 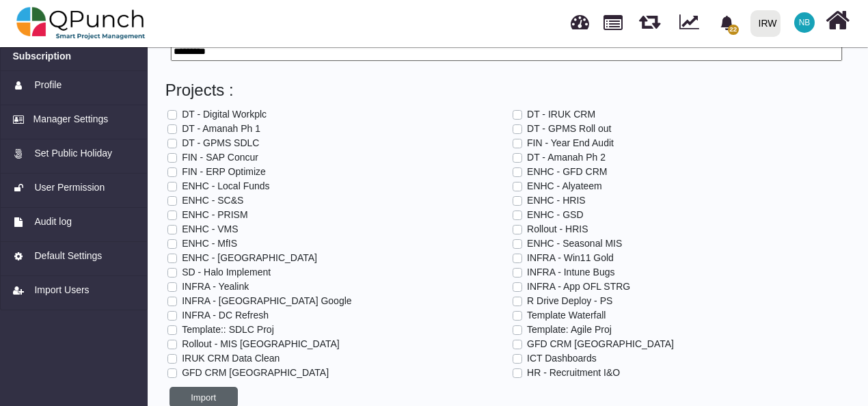 What do you see at coordinates (574, 244) in the screenshot?
I see `div: ENHC - Seasonal MIS` at bounding box center [574, 244].